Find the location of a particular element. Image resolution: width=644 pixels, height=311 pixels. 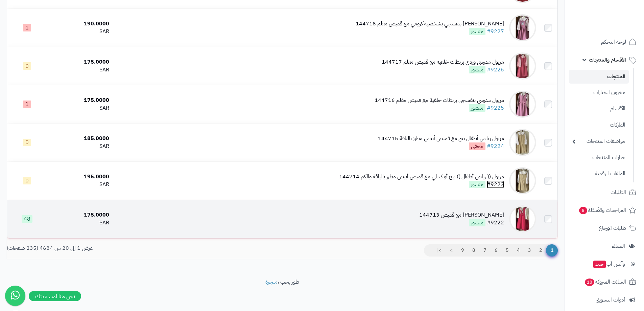

a: 9 is located at coordinates (463, 250).